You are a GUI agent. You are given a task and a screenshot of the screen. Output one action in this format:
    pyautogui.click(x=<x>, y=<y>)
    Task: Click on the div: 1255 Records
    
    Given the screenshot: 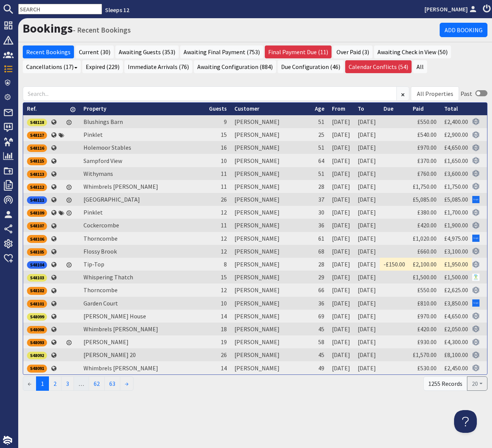 What is the action you would take?
    pyautogui.click(x=445, y=384)
    